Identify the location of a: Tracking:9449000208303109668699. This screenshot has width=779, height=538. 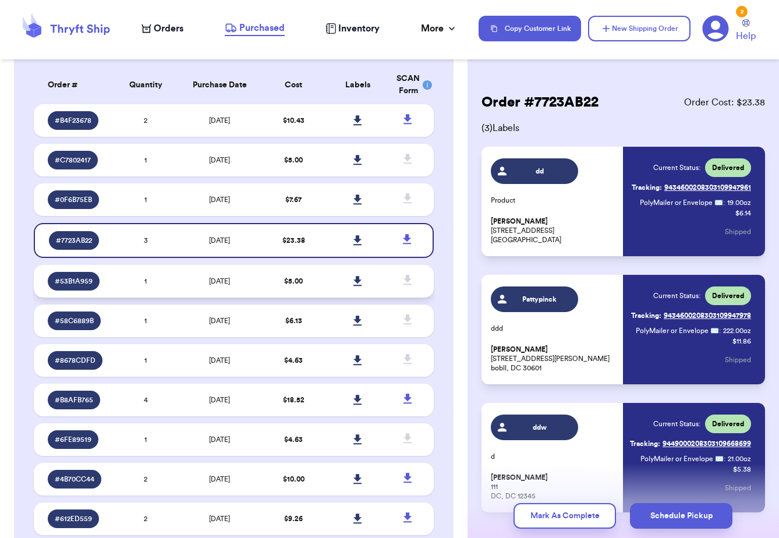
(690, 443).